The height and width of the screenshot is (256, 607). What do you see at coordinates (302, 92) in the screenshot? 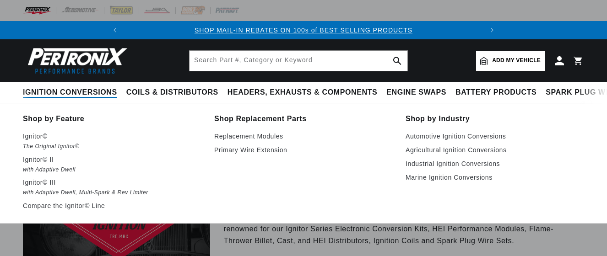
I see `summary: Headers, Exhausts & Components` at bounding box center [302, 92].